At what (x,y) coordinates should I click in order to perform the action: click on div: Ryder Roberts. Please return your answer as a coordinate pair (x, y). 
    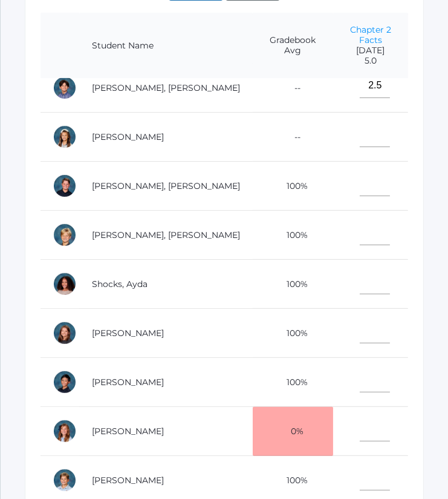
    Looking at the image, I should click on (65, 186).